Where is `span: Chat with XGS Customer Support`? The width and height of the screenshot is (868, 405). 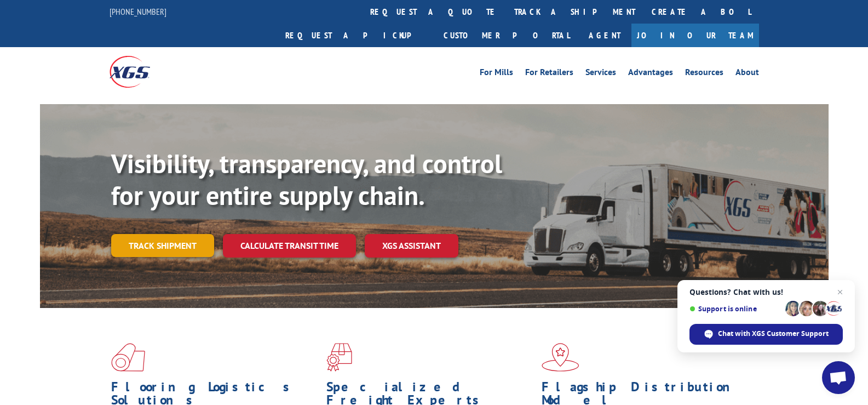 span: Chat with XGS Customer Support is located at coordinates (773, 333).